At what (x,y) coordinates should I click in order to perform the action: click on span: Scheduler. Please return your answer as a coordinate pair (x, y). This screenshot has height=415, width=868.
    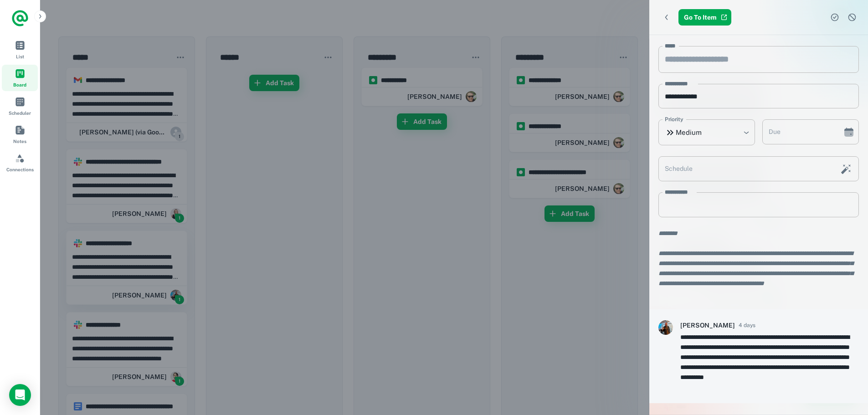
    Looking at the image, I should click on (20, 113).